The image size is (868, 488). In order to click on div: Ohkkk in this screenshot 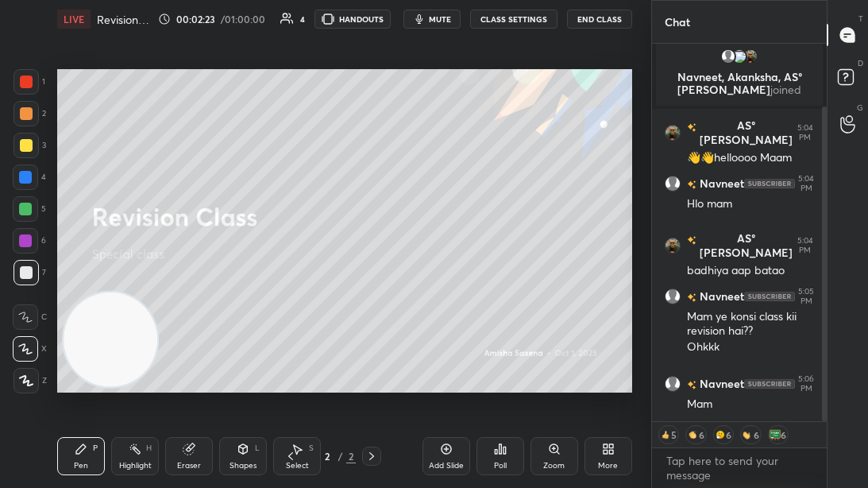, I will do `click(751, 348)`.